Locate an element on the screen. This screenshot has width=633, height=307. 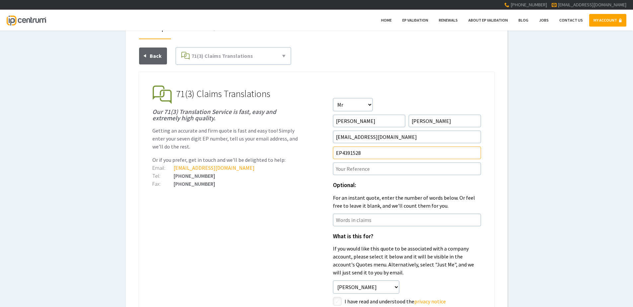
span: Renewals is located at coordinates (448, 20).